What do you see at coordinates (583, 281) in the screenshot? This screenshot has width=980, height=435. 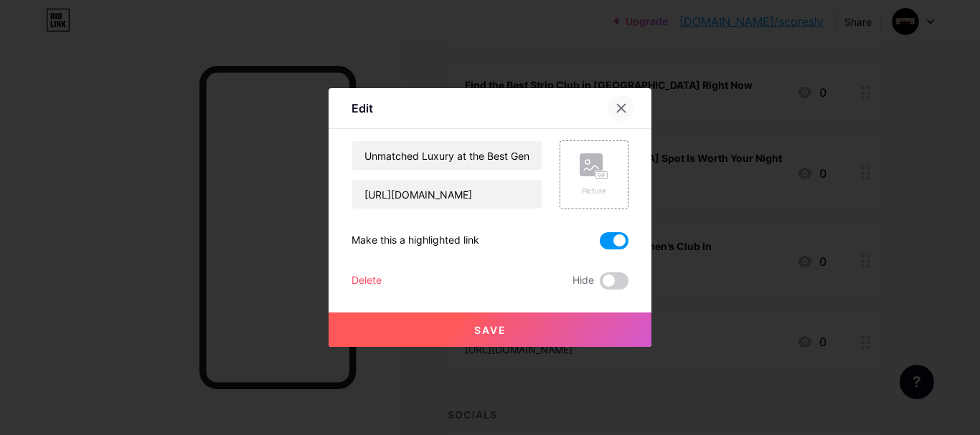 I see `span: Hide` at bounding box center [583, 281].